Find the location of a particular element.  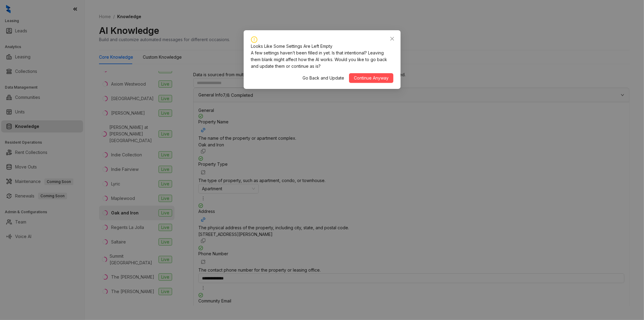

span: Go Back and Update is located at coordinates (323, 78).